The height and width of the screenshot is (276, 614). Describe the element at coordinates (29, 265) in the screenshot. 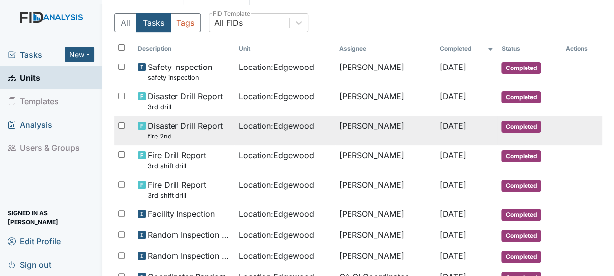

I see `span: Sign out` at that location.